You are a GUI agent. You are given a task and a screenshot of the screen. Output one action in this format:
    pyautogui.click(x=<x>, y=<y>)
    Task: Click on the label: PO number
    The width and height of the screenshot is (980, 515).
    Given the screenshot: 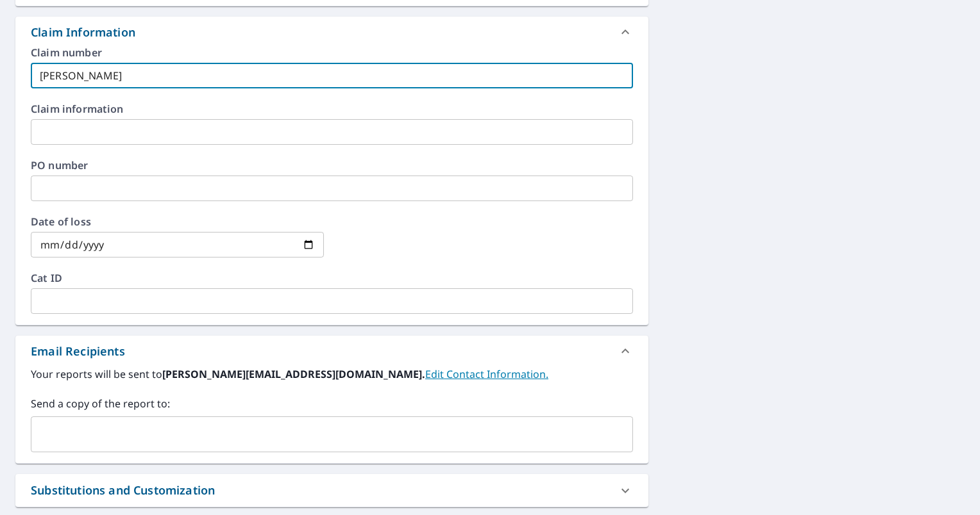 What is the action you would take?
    pyautogui.click(x=331, y=165)
    